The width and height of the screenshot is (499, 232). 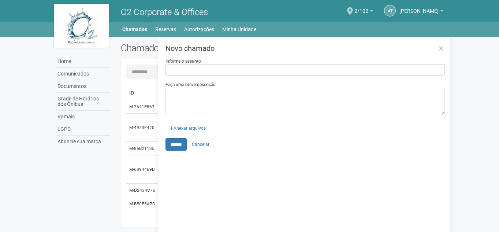 What do you see at coordinates (190, 85) in the screenshot?
I see `label: Faça uma breve descrição` at bounding box center [190, 85].